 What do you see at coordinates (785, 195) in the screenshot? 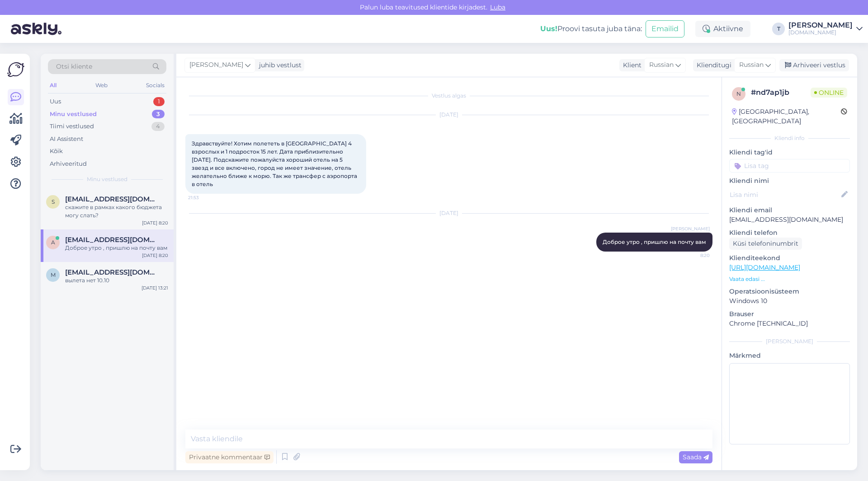
I see `input: Lisa nimi` at bounding box center [785, 195].